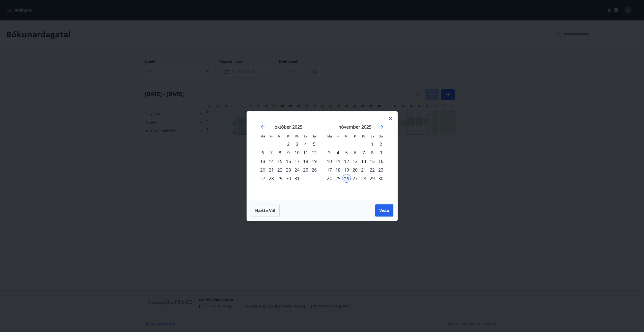  I want to click on td: Choose föstudagur, 3. október 2025 as your check-out date. It’s available., so click(297, 144).